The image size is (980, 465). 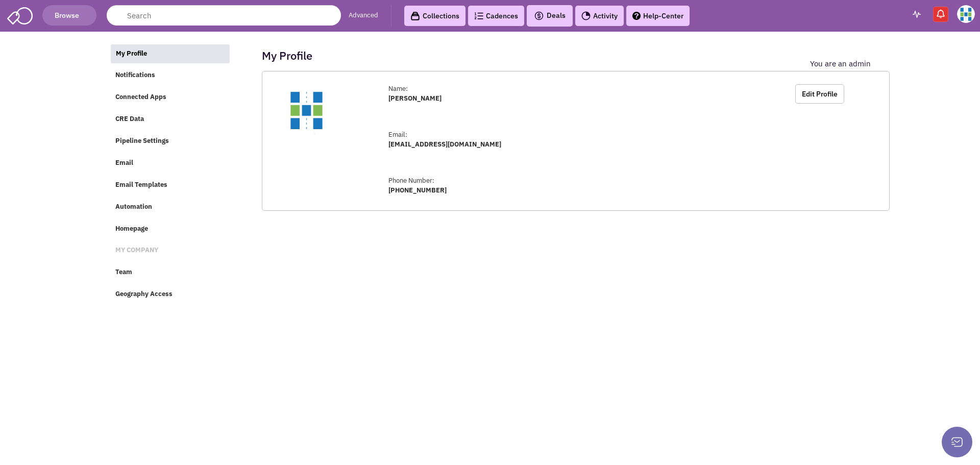 I want to click on span: Pipeline Settings, so click(x=142, y=140).